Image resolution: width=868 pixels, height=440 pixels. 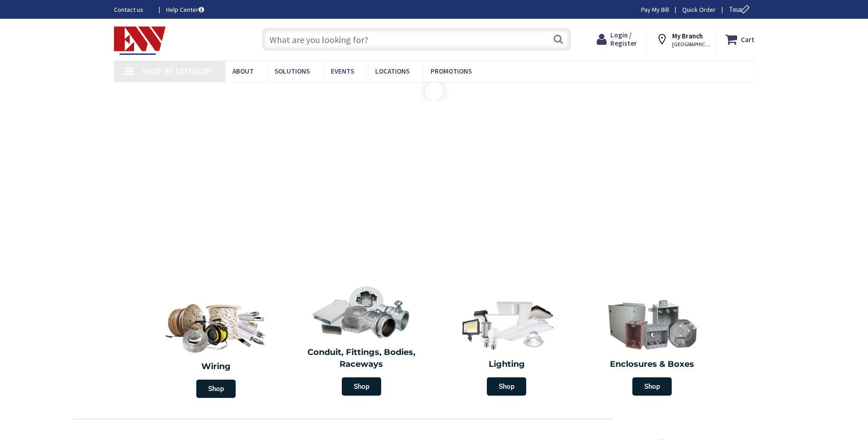 I want to click on a: Contact us, so click(x=132, y=10).